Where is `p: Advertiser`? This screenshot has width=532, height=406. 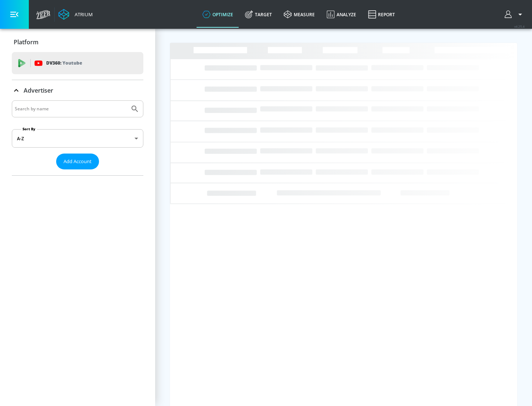 p: Advertiser is located at coordinates (38, 90).